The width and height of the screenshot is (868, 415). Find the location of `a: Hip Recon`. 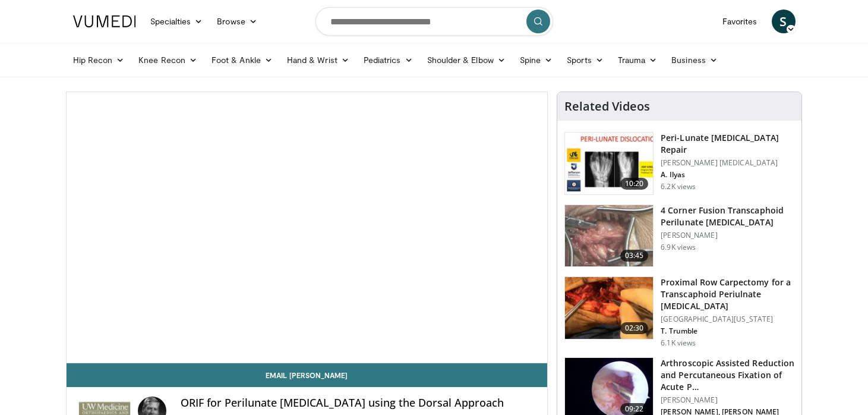

a: Hip Recon is located at coordinates (99, 60).